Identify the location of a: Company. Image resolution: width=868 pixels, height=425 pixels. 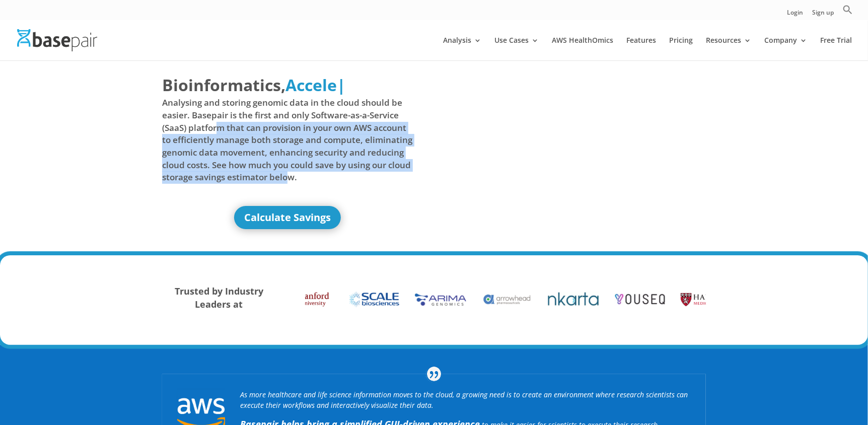
(785, 48).